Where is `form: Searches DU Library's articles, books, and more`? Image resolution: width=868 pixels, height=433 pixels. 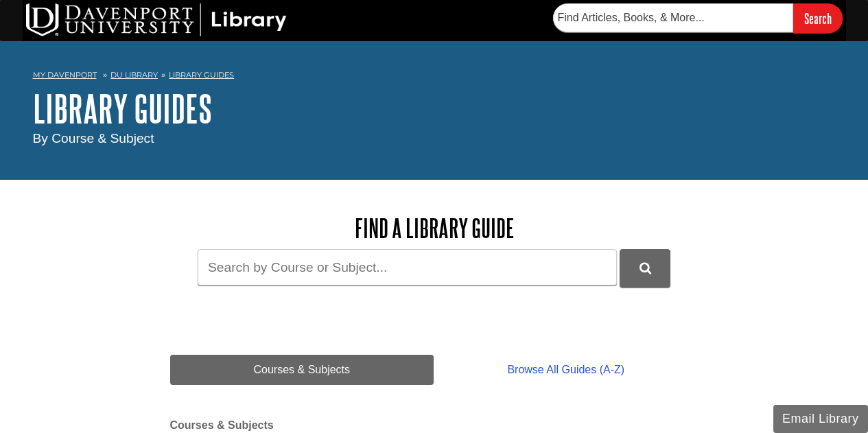 form: Searches DU Library's articles, books, and more is located at coordinates (698, 18).